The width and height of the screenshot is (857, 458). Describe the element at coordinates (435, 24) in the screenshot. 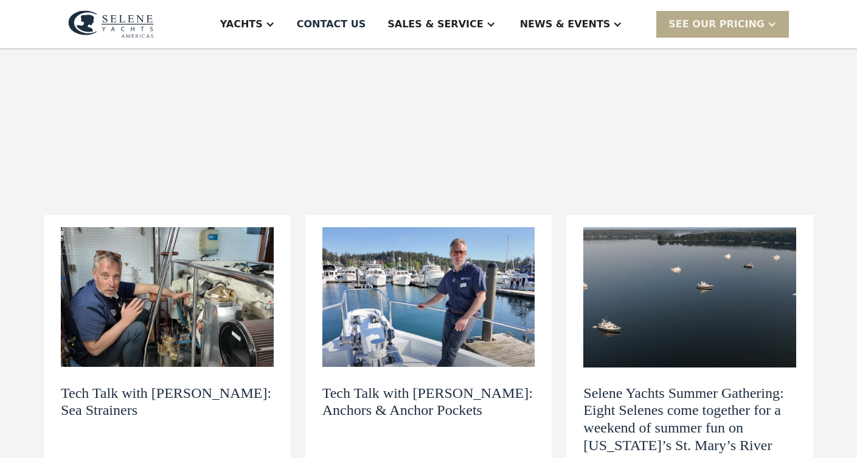

I see `div: Sales & Service` at that location.